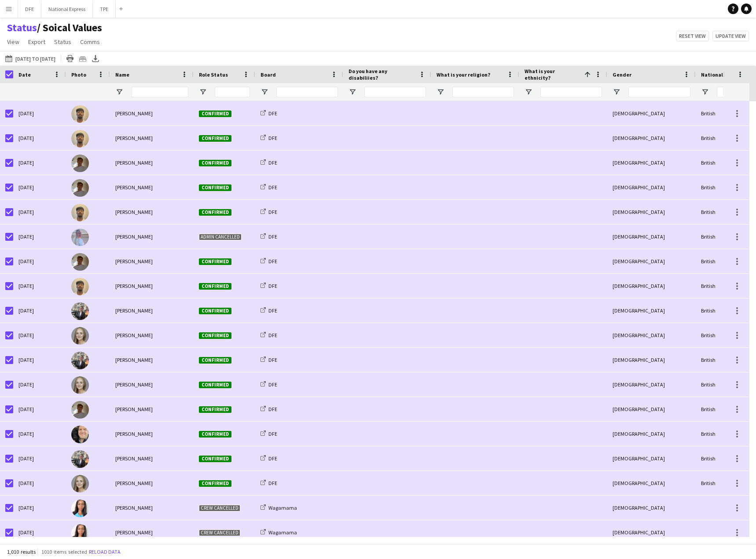  I want to click on img: Chris Guest, so click(80, 435).